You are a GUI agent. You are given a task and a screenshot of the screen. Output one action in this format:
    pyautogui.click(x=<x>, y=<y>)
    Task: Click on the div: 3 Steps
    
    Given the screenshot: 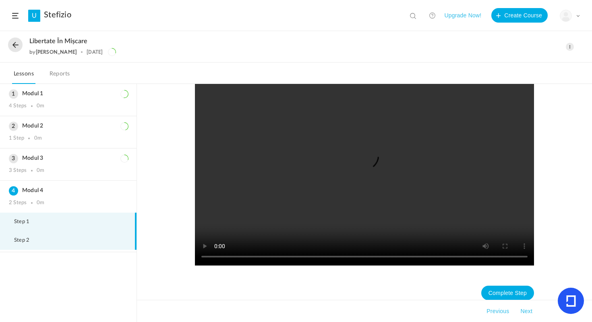 What is the action you would take?
    pyautogui.click(x=18, y=170)
    